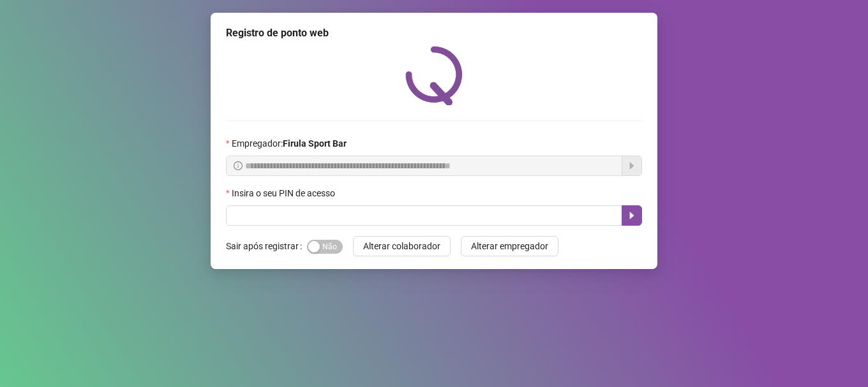 The height and width of the screenshot is (387, 868). What do you see at coordinates (632, 216) in the screenshot?
I see `span: caret-right` at bounding box center [632, 216].